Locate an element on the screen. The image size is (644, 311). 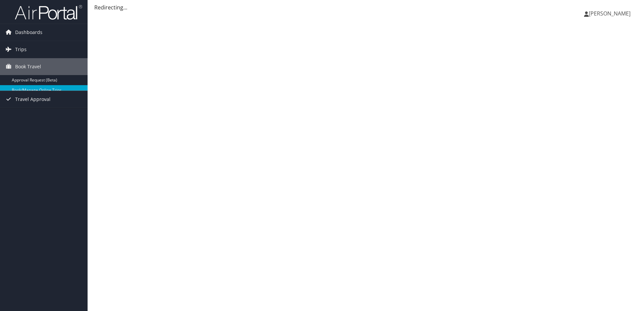
span: Book Travel is located at coordinates (28, 67).